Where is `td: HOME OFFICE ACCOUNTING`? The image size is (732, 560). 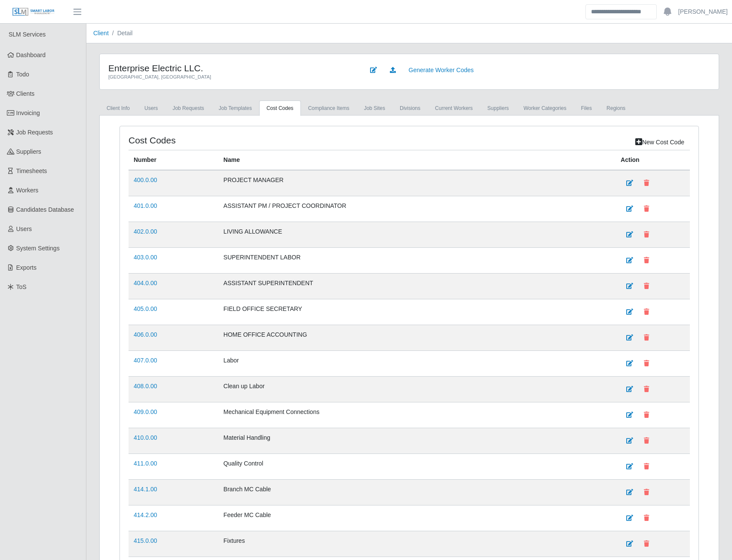
td: HOME OFFICE ACCOUNTING is located at coordinates (417, 338).